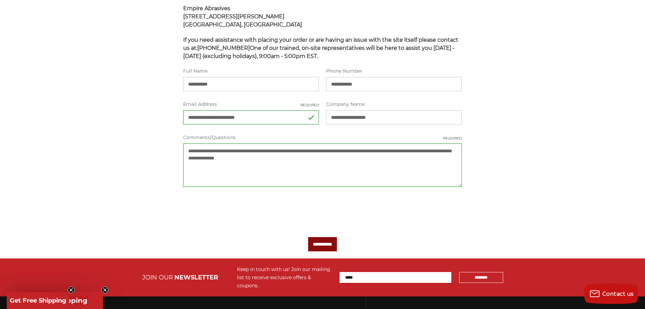  Describe the element at coordinates (38, 300) in the screenshot. I see `span: Get Free Shipping` at that location.